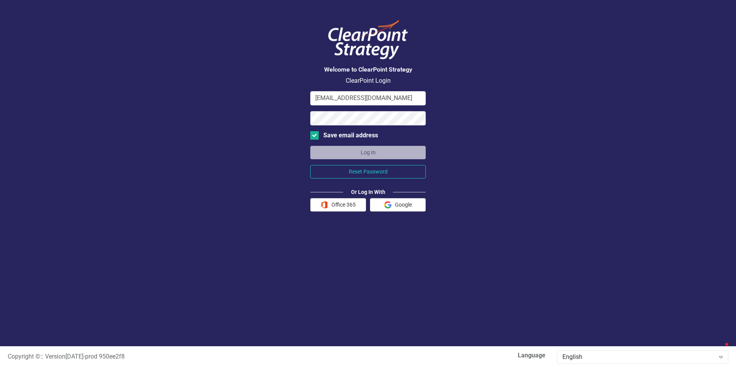  Describe the element at coordinates (460, 356) in the screenshot. I see `label: Language` at that location.